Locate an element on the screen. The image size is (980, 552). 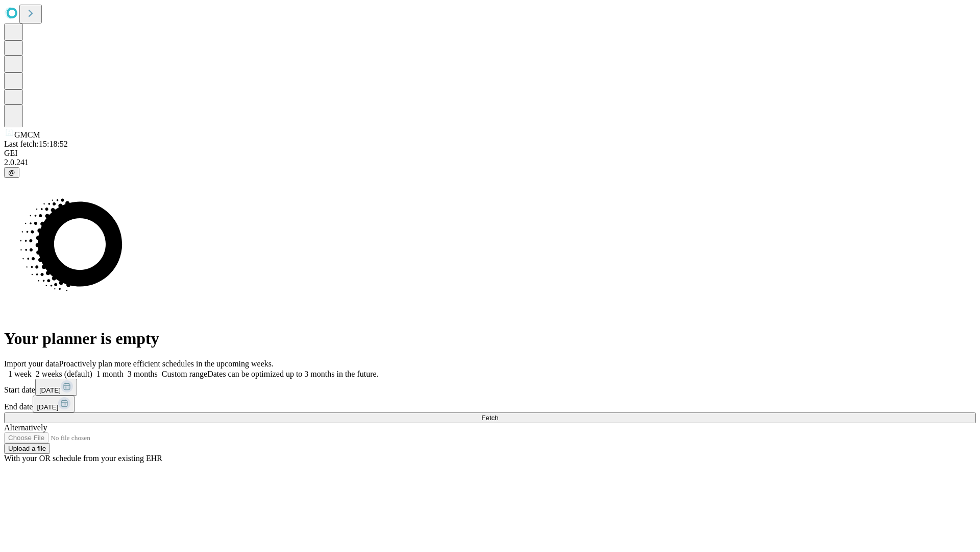
h1: Your planner is empty is located at coordinates (490, 338).